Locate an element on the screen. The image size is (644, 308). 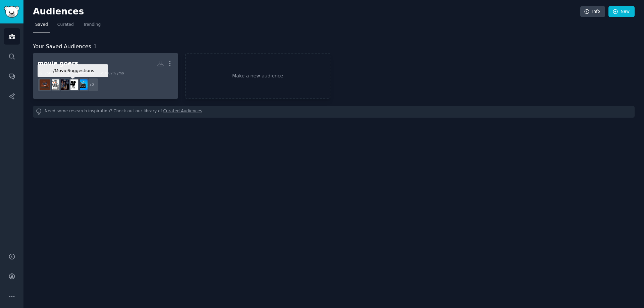
a: Curated is located at coordinates (65, 26).